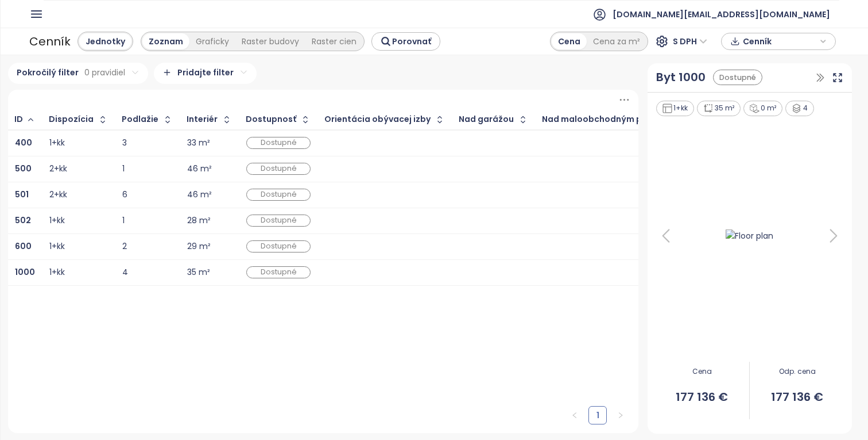 The height and width of the screenshot is (440, 868). I want to click on div: Cena za m², so click(617, 41).